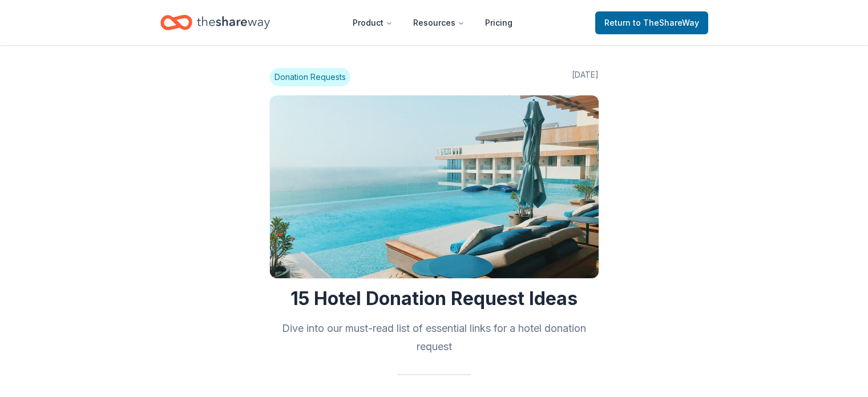 This screenshot has height=397, width=868. Describe the element at coordinates (499, 23) in the screenshot. I see `a: Pricing` at that location.